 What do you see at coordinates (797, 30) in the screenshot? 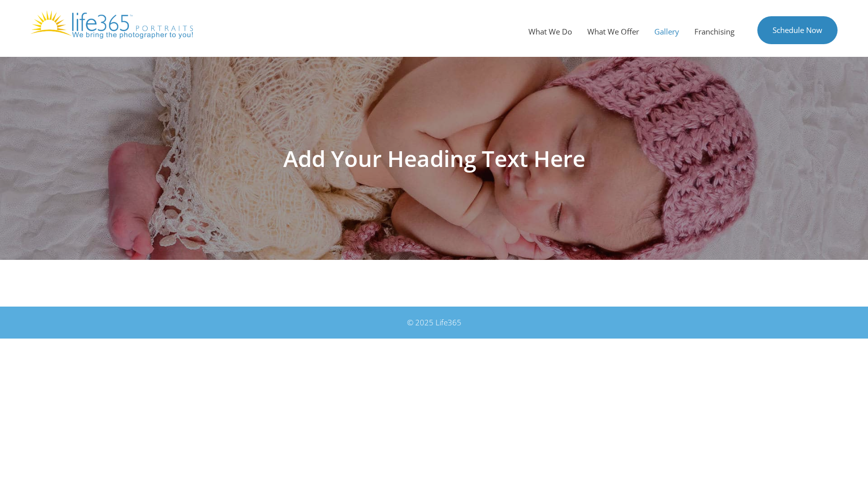
I see `a: Schedule Now` at bounding box center [797, 30].